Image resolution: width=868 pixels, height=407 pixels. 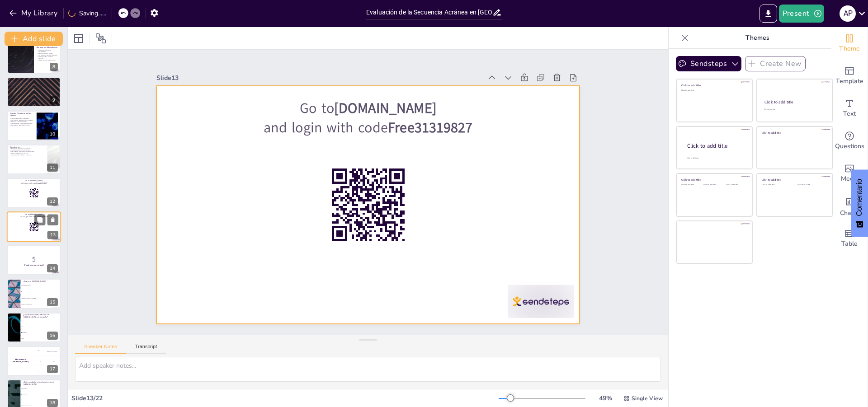 I want to click on p: 5, so click(x=34, y=260).